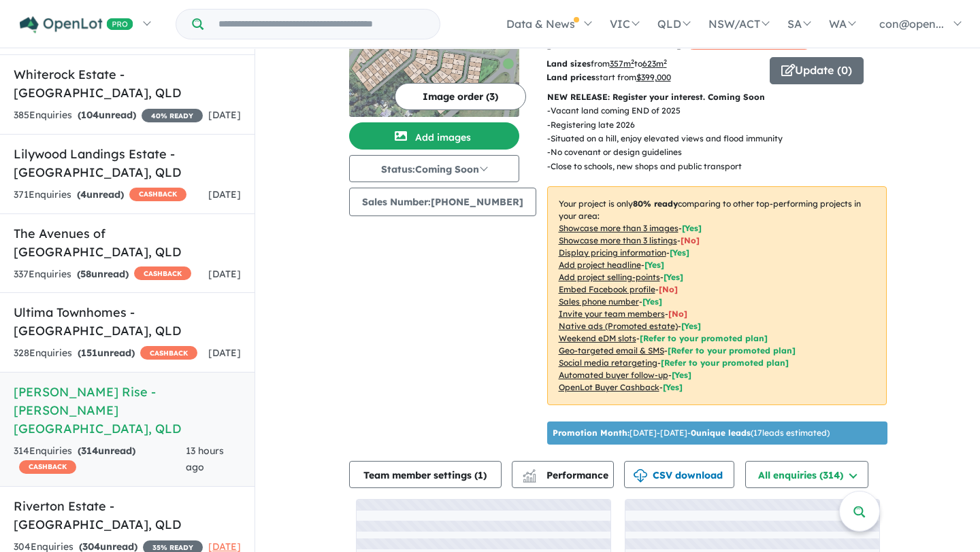 This screenshot has width=980, height=552. Describe the element at coordinates (670, 139) in the screenshot. I see `p: - Situated on a hill, enjoy elevated views and flood immunity` at that location.